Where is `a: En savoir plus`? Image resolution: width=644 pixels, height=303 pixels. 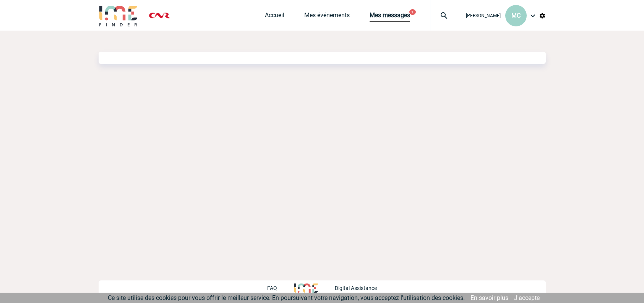
a: En savoir plus is located at coordinates (489, 298).